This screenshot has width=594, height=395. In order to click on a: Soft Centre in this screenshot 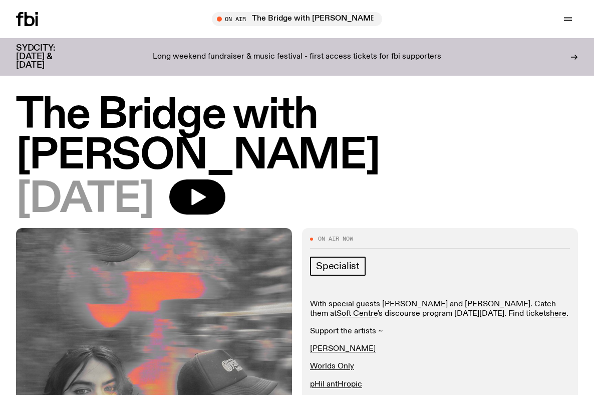, I will do `click(357, 314)`.